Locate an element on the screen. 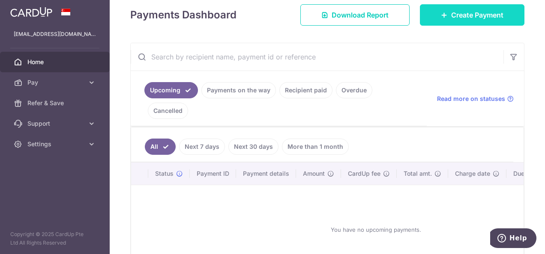  span: Charge date is located at coordinates (472, 174).